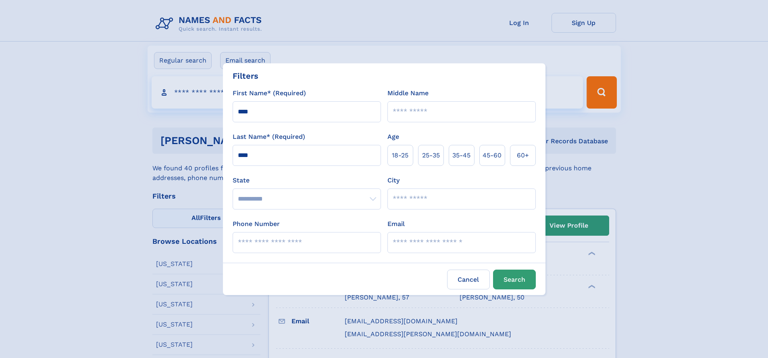 Image resolution: width=768 pixels, height=358 pixels. Describe the element at coordinates (269, 93) in the screenshot. I see `label: First Name* (Required)` at that location.